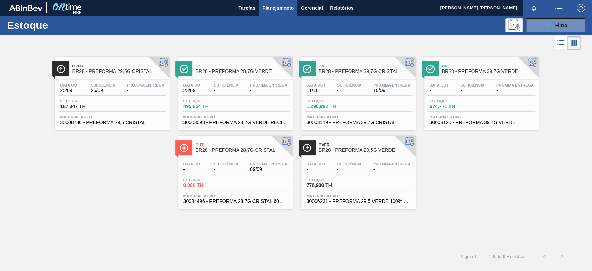 This screenshot has height=271, width=592. What do you see at coordinates (208, 106) in the screenshot?
I see `span: 495,854 TH` at bounding box center [208, 106].